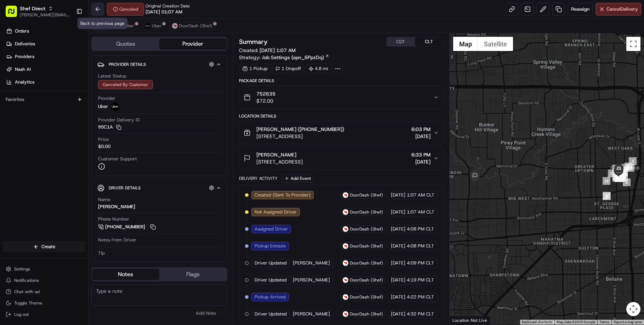 The width and height of the screenshot is (644, 325). What do you see at coordinates (90, 172) in the screenshot?
I see `span: API Documentation` at bounding box center [90, 172].